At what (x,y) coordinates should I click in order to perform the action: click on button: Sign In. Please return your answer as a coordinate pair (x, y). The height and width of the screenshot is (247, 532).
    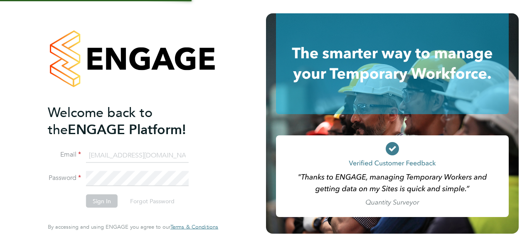
    Looking at the image, I should click on (102, 201).